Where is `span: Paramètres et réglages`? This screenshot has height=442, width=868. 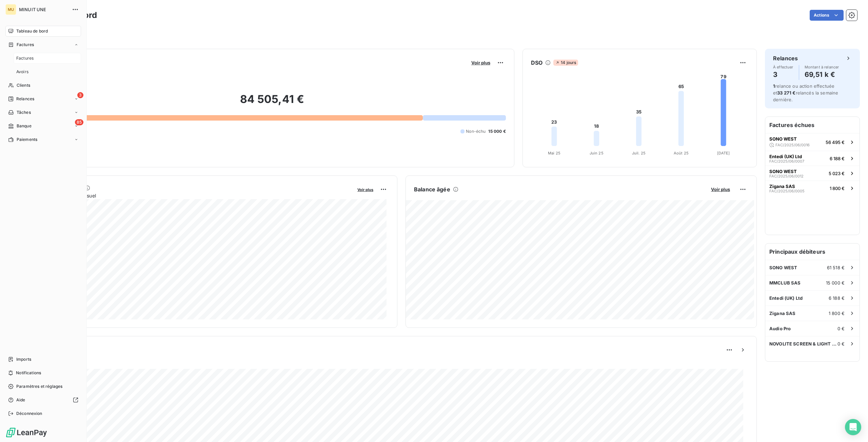 span: Paramètres et réglages is located at coordinates (39, 386).